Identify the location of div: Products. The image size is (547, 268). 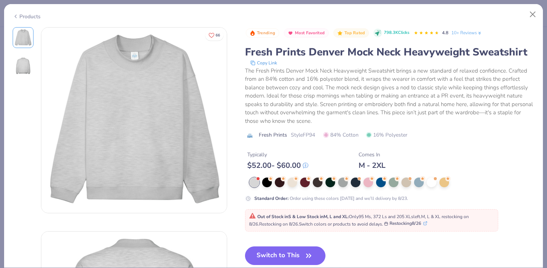
(26, 16).